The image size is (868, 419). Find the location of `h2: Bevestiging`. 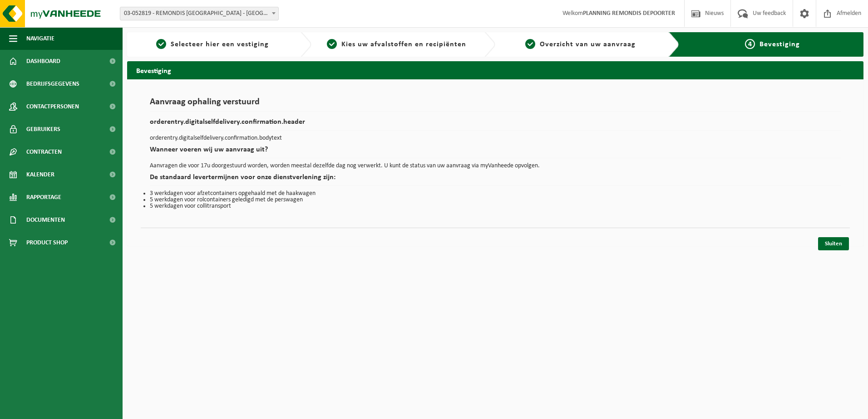

h2: Bevestiging is located at coordinates (495, 70).